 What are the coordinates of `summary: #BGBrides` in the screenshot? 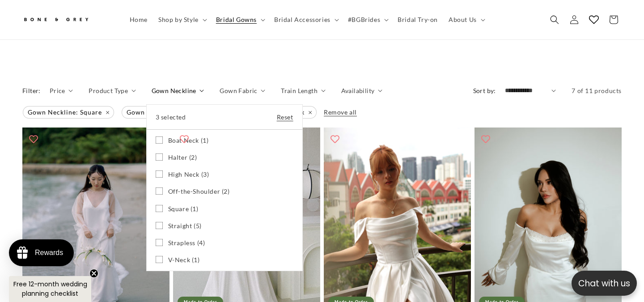 It's located at (367, 20).